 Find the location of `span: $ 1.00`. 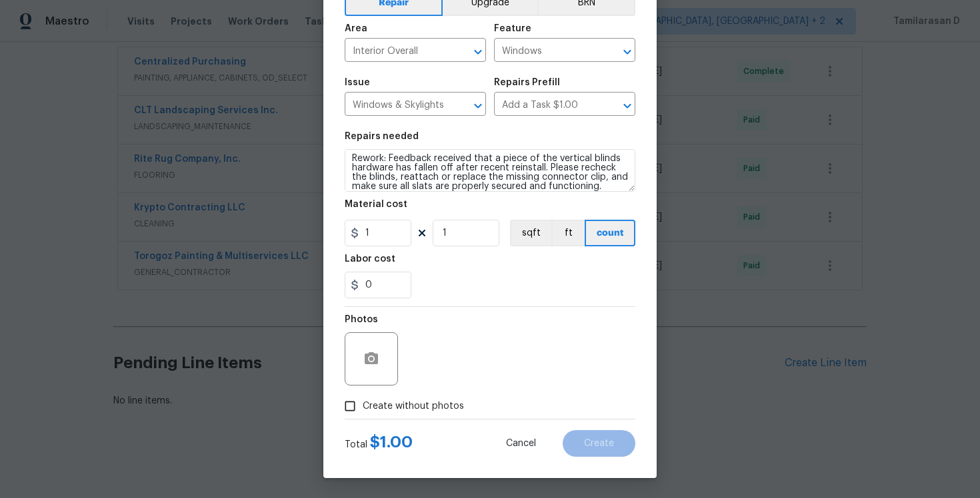

span: $ 1.00 is located at coordinates (391, 442).